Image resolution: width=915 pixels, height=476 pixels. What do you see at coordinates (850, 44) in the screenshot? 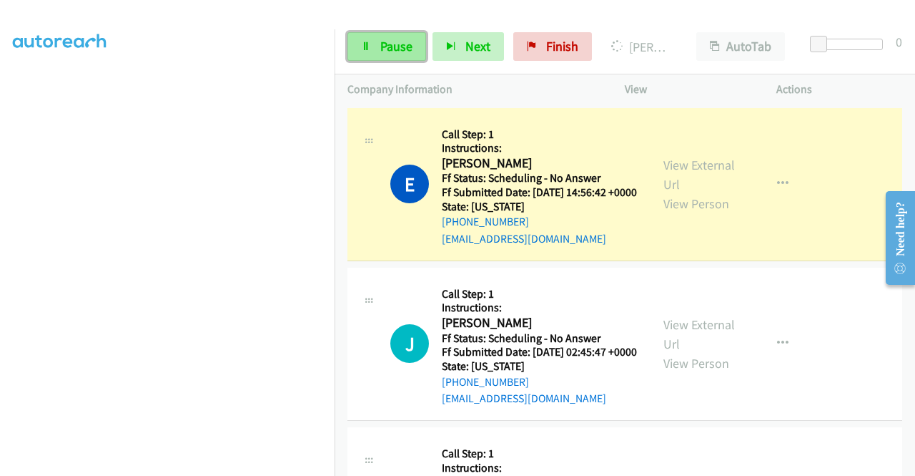
I see `div: Delay between calls (in seconds)` at bounding box center [850, 44].